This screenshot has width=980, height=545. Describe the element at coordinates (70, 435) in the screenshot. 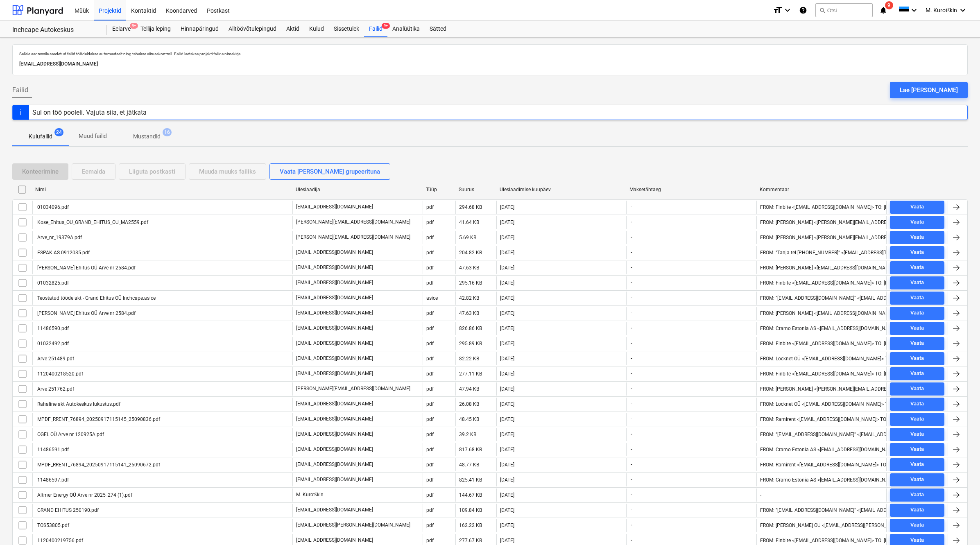

I see `div: OGEL OÜ Arve nr 120925A.pdf` at that location.